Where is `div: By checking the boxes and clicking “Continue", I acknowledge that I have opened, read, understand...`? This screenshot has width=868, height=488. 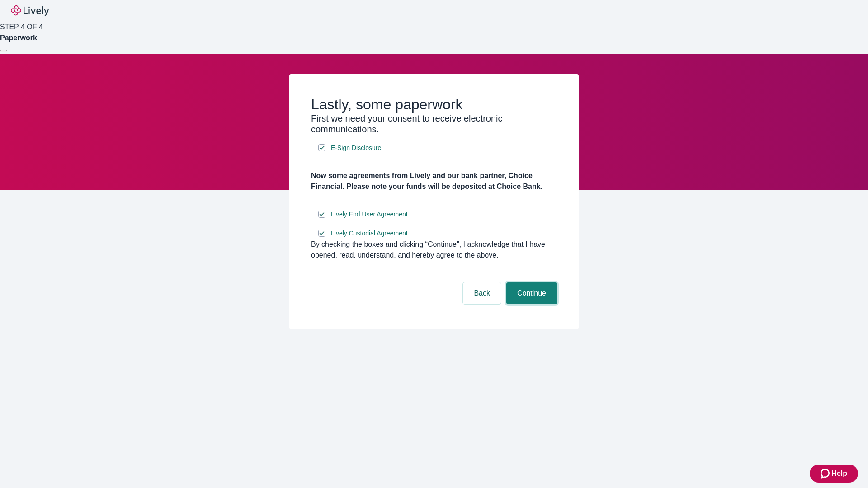 div: By checking the boxes and clicking “Continue", I acknowledge that I have opened, read, understand... is located at coordinates (434, 250).